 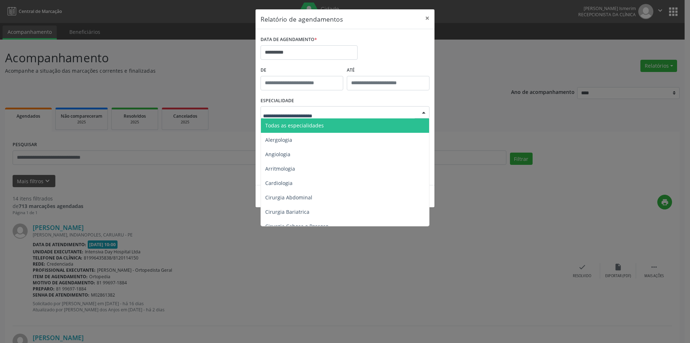 What do you see at coordinates (428, 18) in the screenshot?
I see `button: Close` at bounding box center [428, 18].